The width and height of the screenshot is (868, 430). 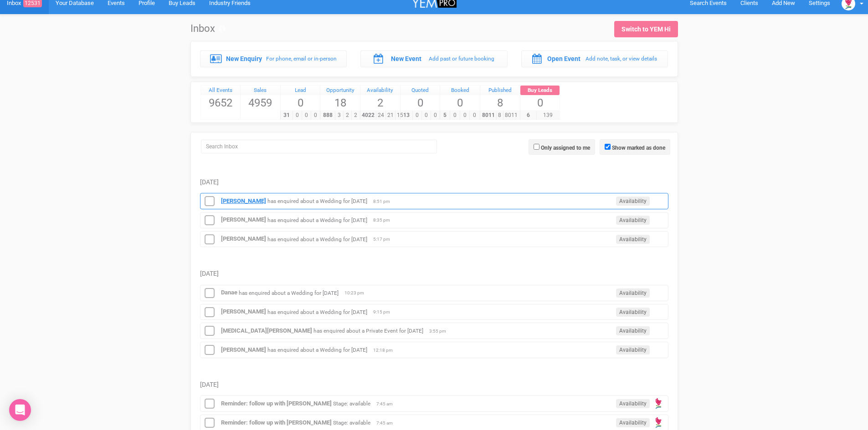 I want to click on a: Switch to YEM Hi, so click(x=646, y=29).